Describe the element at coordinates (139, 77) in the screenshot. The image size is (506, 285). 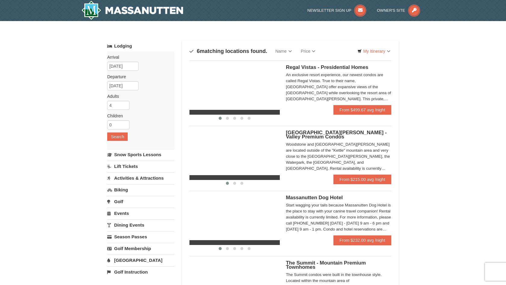
I see `label: Departure` at that location.